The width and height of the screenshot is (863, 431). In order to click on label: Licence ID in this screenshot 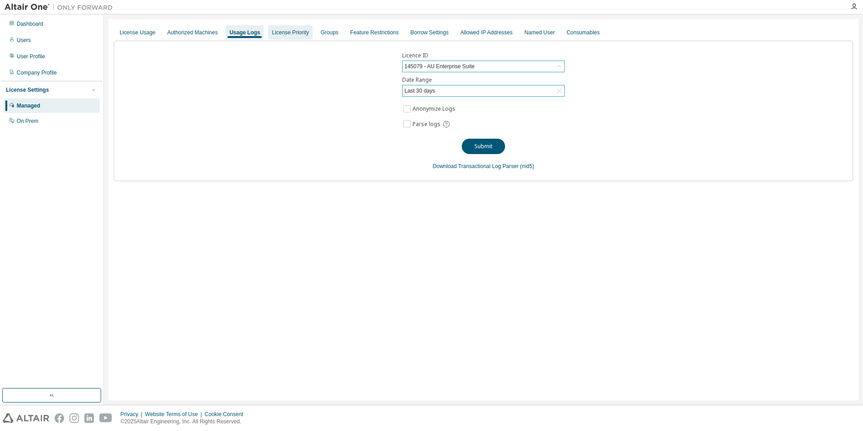, I will do `click(483, 56)`.